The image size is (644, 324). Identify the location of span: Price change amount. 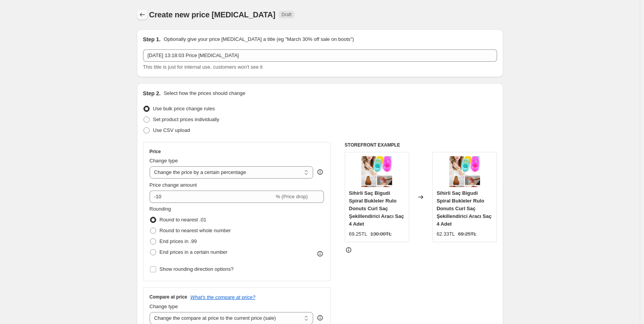
(173, 185).